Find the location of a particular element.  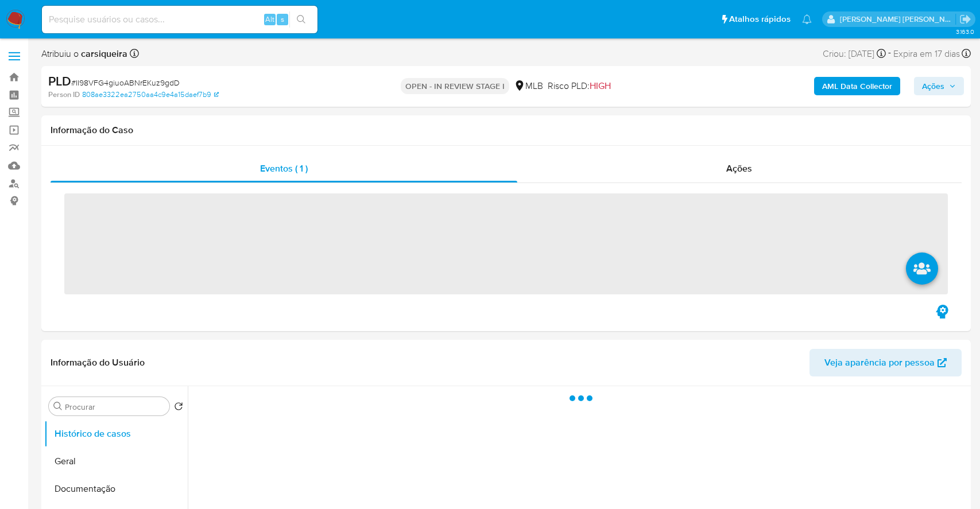

b: PLD is located at coordinates (60, 81).